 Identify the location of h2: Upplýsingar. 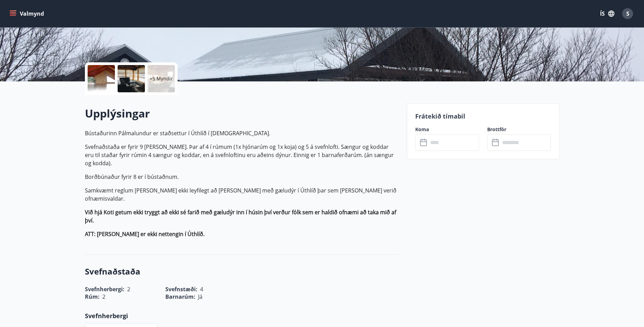
(241, 114).